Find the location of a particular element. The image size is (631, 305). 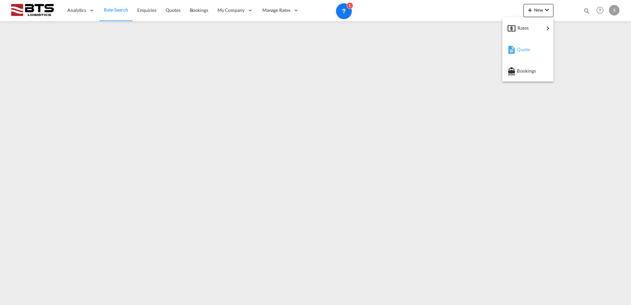

span: Rates is located at coordinates (521, 28).